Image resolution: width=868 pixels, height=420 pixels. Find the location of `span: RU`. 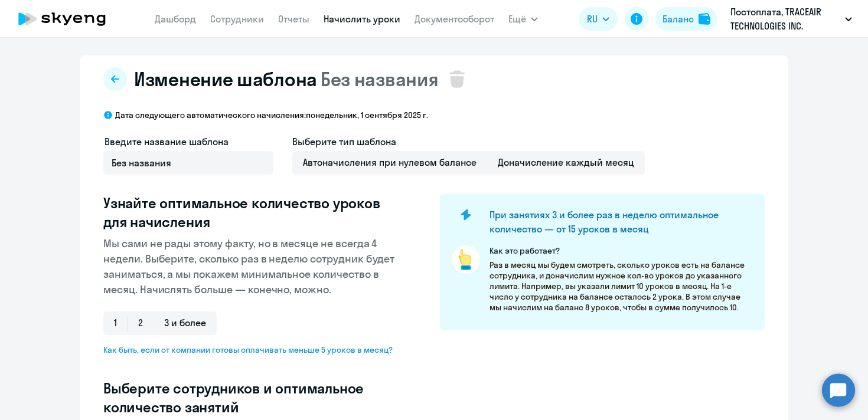

span: RU is located at coordinates (592, 19).